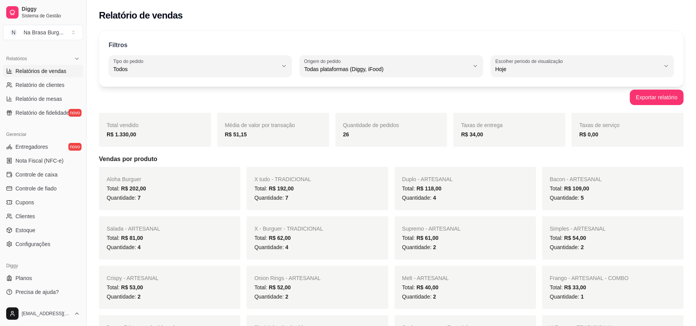 This screenshot has height=326, width=696. Describe the element at coordinates (429, 188) in the screenshot. I see `span: R$ 118,00` at that location.